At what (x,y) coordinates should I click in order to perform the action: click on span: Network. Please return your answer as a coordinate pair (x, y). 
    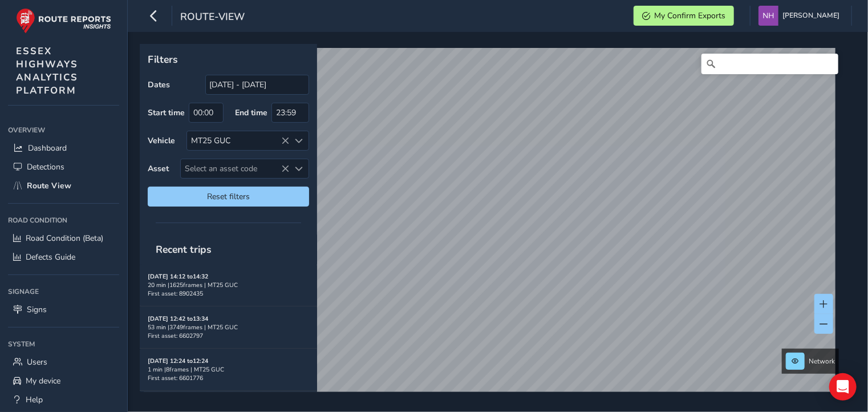
    Looking at the image, I should click on (822, 362).